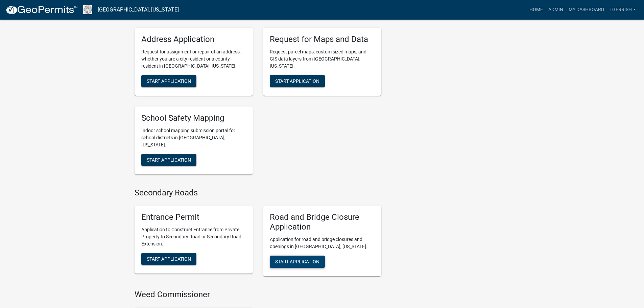  What do you see at coordinates (88, 10) in the screenshot?
I see `img: Franklin County, Iowa` at bounding box center [88, 10].